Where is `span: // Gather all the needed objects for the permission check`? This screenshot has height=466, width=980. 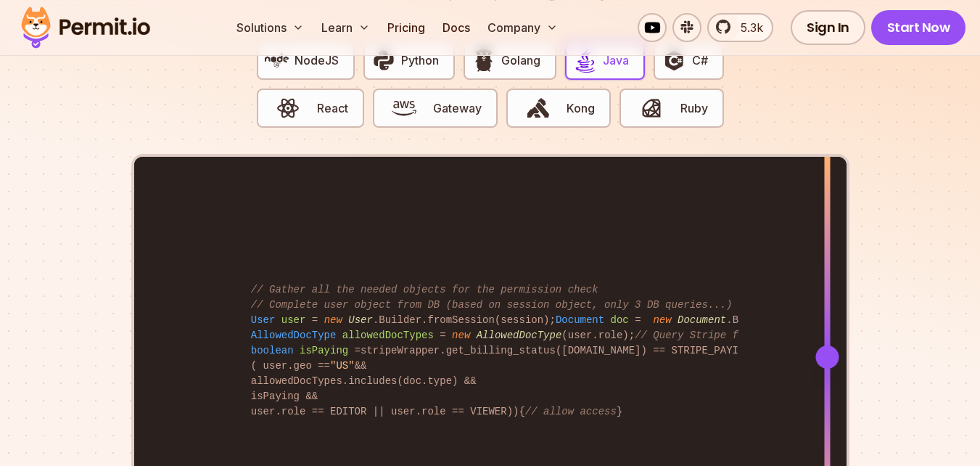
span: // Gather all the needed objects for the permission check is located at coordinates (424, 290).